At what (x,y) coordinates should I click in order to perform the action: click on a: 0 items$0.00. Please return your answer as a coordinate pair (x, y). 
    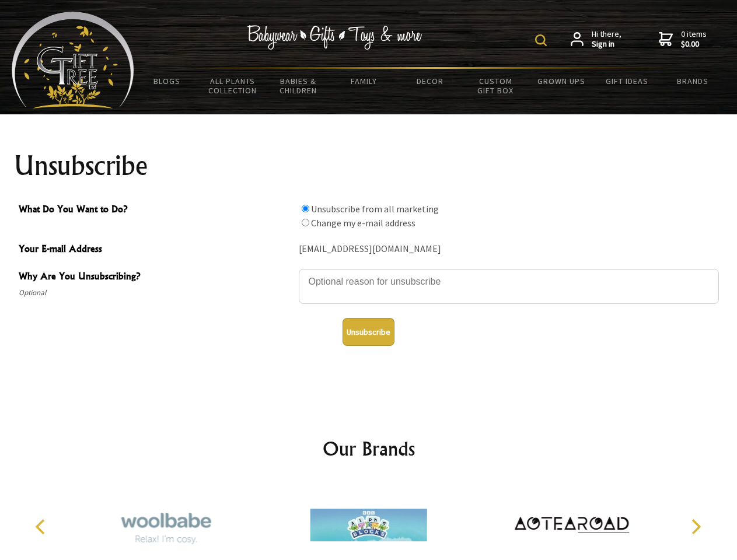
    Looking at the image, I should click on (682, 39).